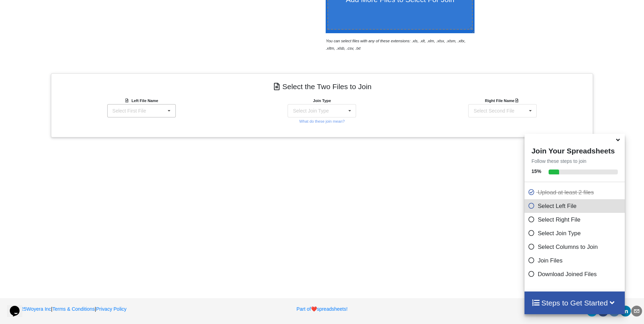  I want to click on div: Select Second File, so click(494, 111).